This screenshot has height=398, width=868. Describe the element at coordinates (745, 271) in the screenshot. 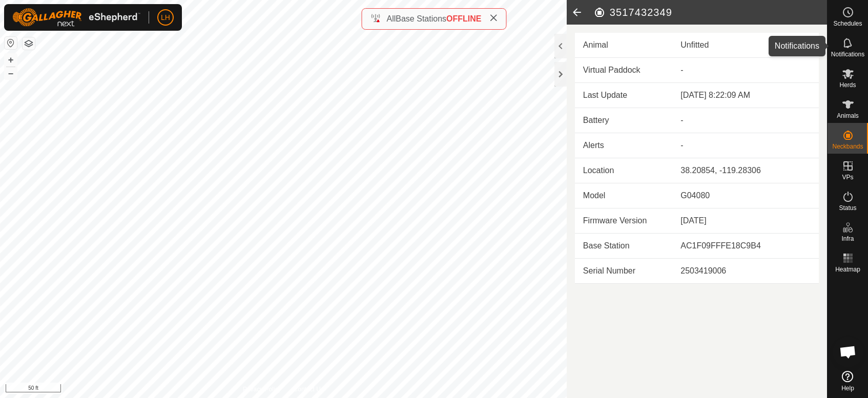

I see `div: 2503419006` at that location.